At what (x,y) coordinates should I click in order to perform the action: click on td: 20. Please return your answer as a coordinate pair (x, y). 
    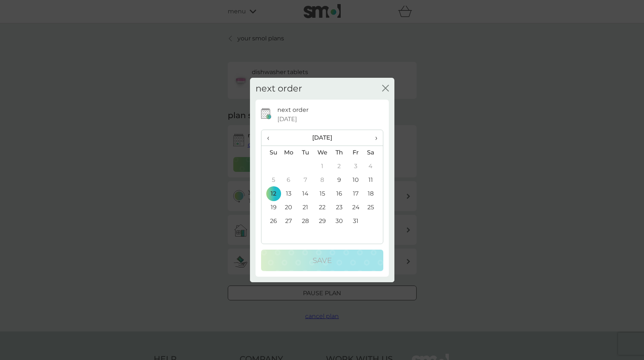
    Looking at the image, I should click on (289, 207).